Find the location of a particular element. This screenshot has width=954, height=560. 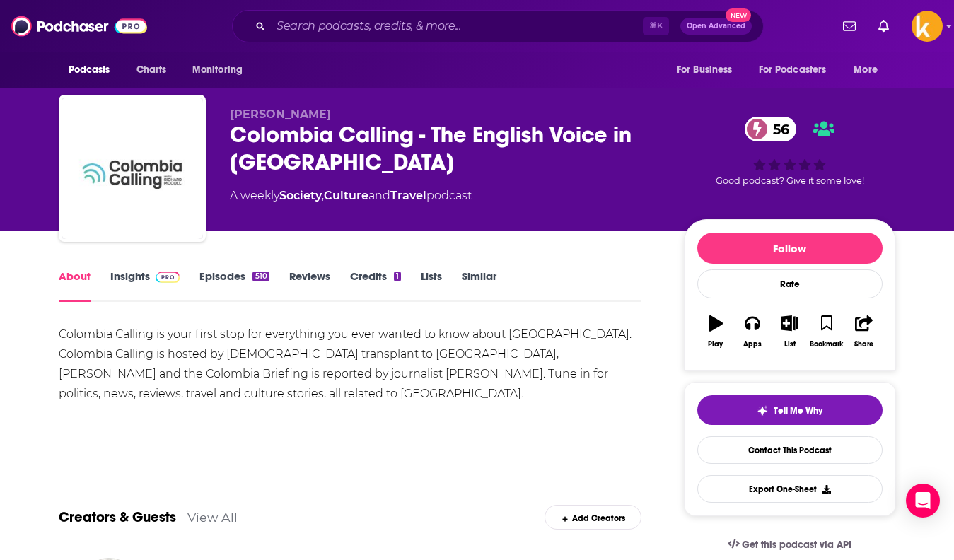

div: Search podcasts, credits, & more... is located at coordinates (497, 26).